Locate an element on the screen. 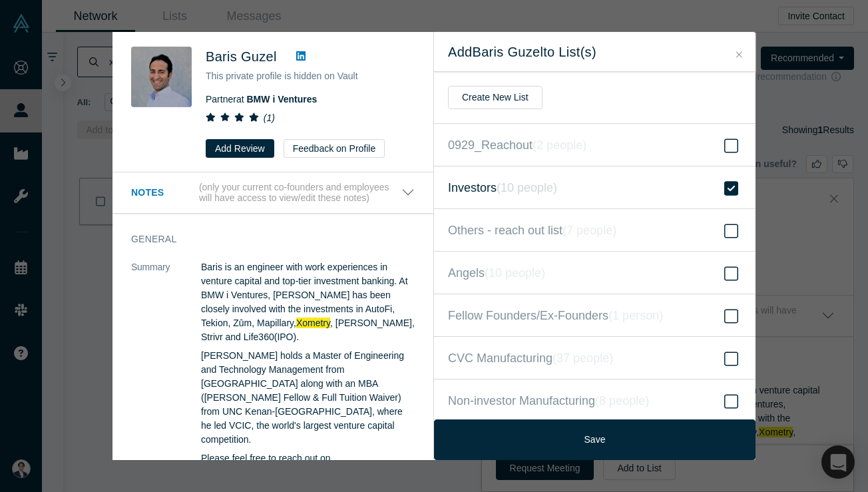 Image resolution: width=868 pixels, height=492 pixels. i: ( 8 people ) is located at coordinates (622, 401).